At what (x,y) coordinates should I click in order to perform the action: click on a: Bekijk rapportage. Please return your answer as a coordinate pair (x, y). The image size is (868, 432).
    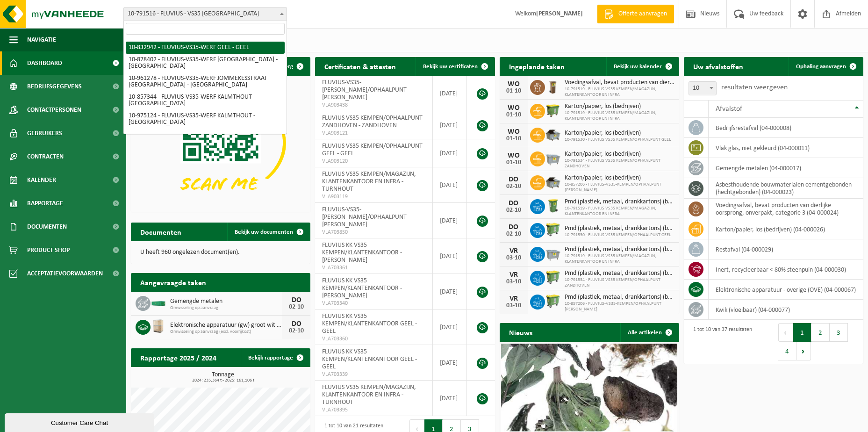
    Looking at the image, I should click on (275, 358).